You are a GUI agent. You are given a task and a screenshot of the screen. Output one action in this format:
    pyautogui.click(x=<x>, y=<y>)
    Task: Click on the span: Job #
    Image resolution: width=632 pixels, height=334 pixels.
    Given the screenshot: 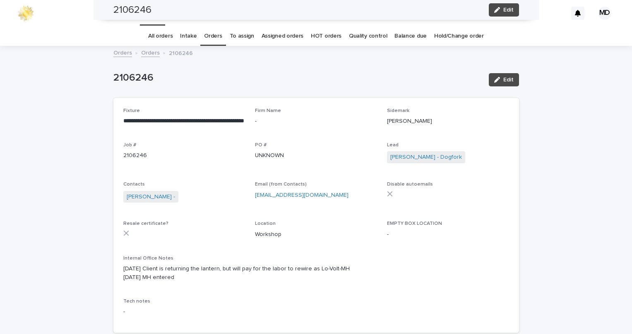 What is the action you would take?
    pyautogui.click(x=129, y=145)
    